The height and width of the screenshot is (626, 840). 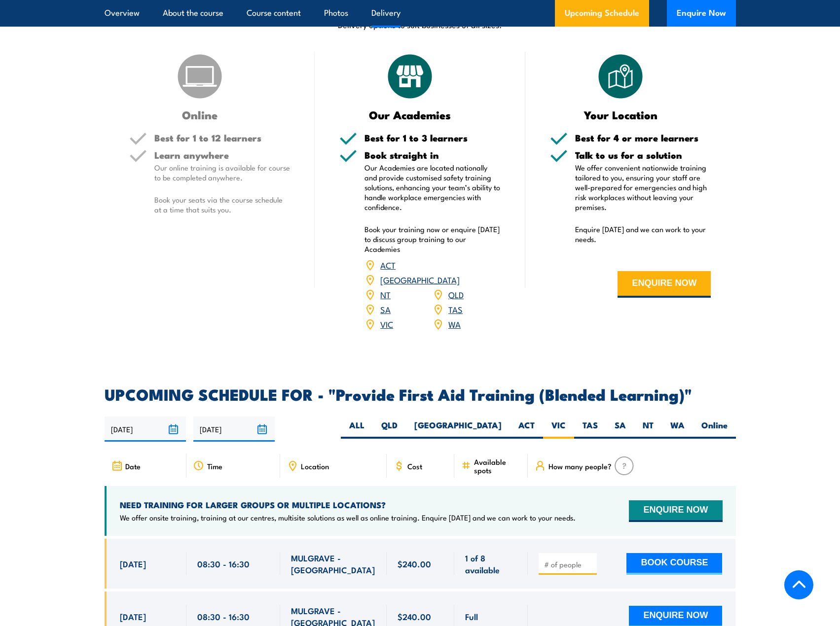 What do you see at coordinates (357, 429) in the screenshot?
I see `label: ALL` at bounding box center [357, 429].